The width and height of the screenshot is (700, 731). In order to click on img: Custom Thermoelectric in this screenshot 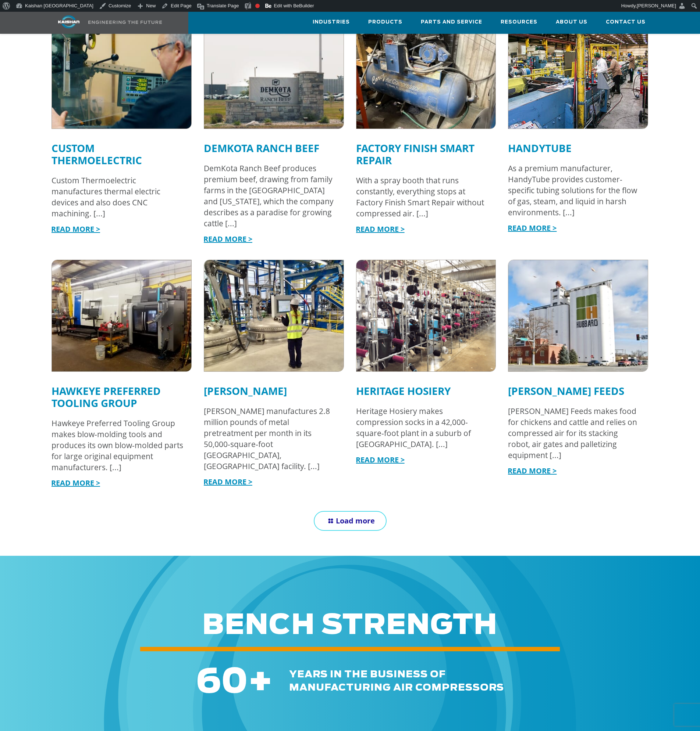, I will do `click(121, 72)`.